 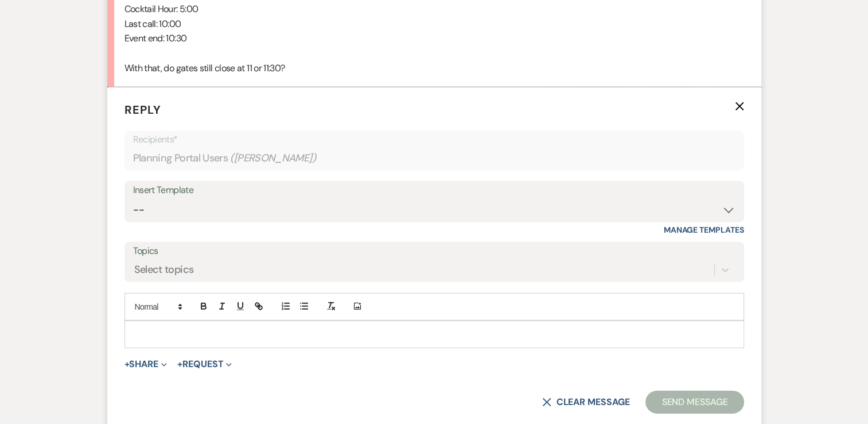 I want to click on p: Event end: 10:30, so click(x=435, y=39).